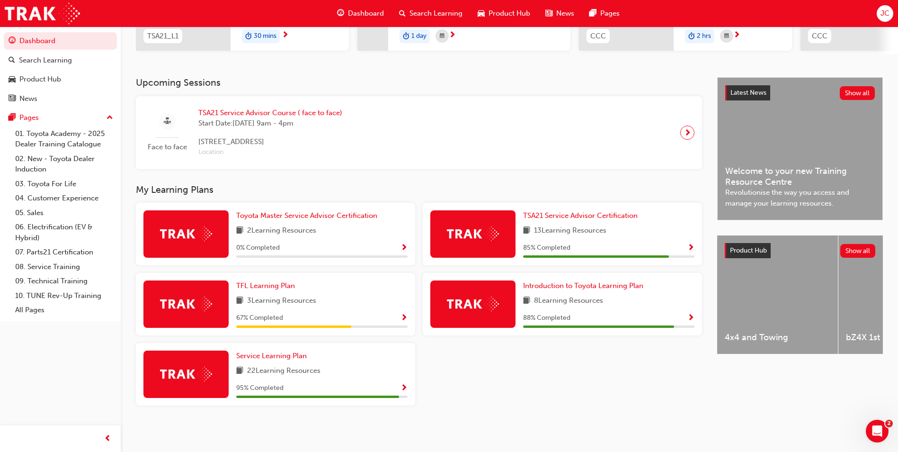 This screenshot has height=452, width=898. Describe the element at coordinates (431, 13) in the screenshot. I see `a: search-iconSearch Learning` at that location.